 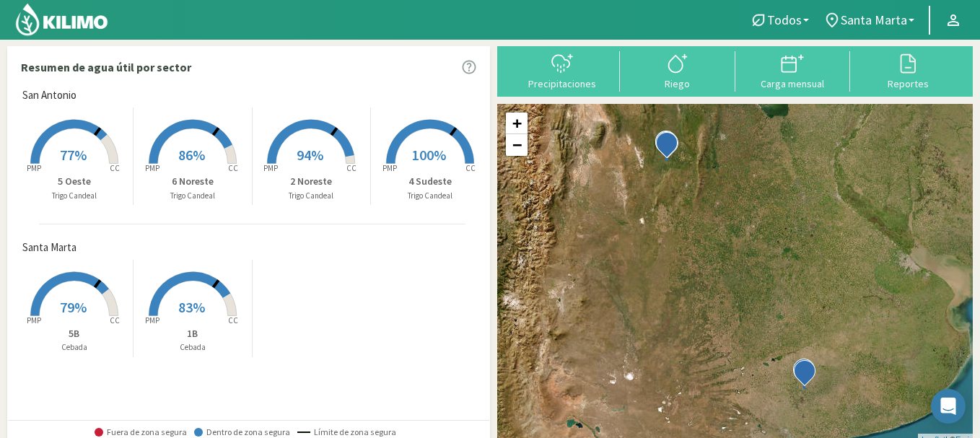 What do you see at coordinates (793, 70) in the screenshot?
I see `button: Carga mensual` at bounding box center [793, 70].